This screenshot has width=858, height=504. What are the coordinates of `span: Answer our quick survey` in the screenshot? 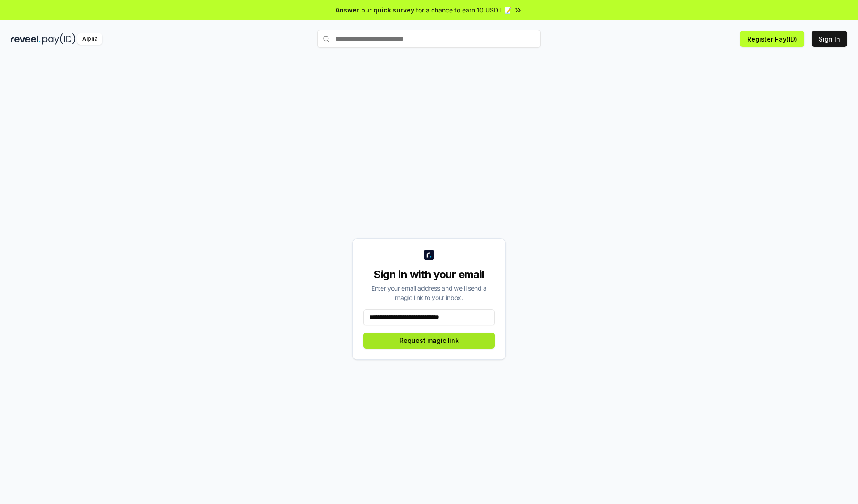 It's located at (375, 10).